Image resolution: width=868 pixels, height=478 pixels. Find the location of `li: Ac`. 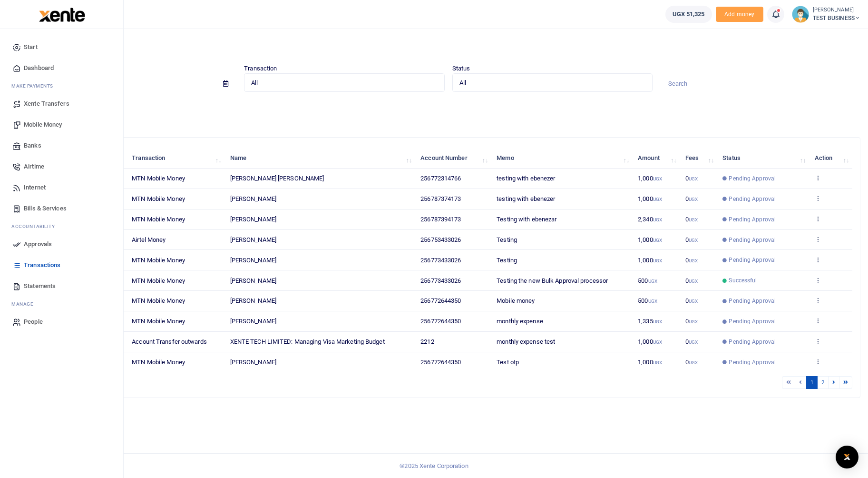

li: Ac is located at coordinates (61, 226).